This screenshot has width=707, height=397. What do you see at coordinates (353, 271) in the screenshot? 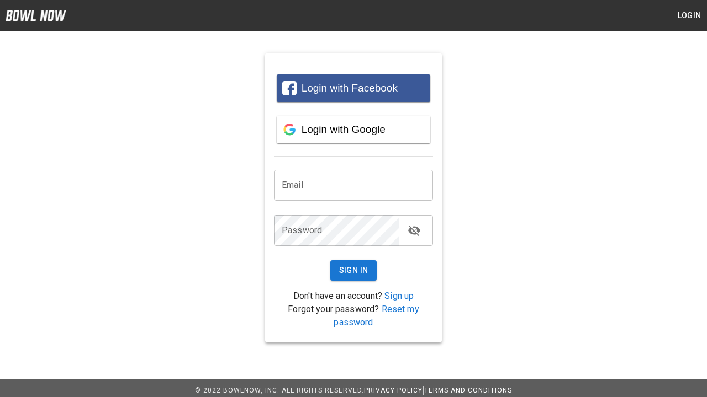
I see `button: Sign In` at bounding box center [353, 271].